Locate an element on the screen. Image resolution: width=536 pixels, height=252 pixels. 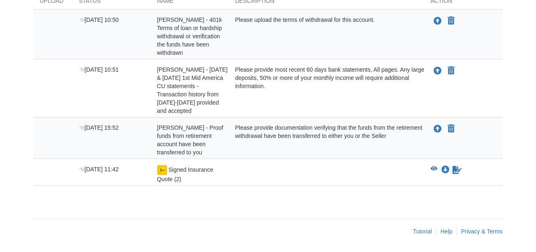
div: Please upload the terms of withdrawal for this account. is located at coordinates (327, 36).